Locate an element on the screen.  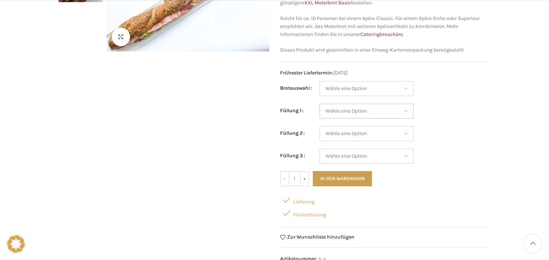
span: Zur Wunschliste hinzufügen is located at coordinates (321, 237).